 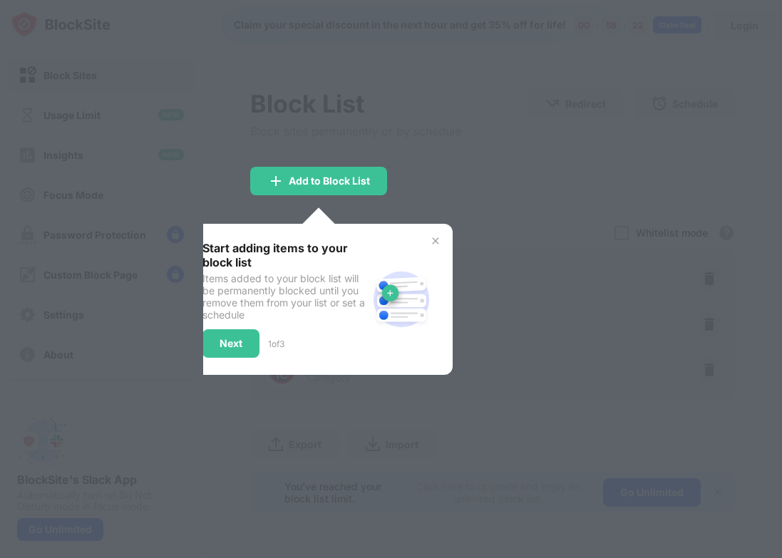 What do you see at coordinates (284, 255) in the screenshot?
I see `div: Start adding items to your block list` at bounding box center [284, 255].